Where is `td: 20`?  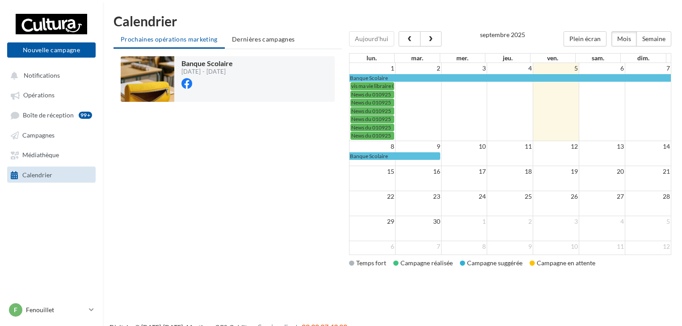 td: 20 is located at coordinates (602, 171).